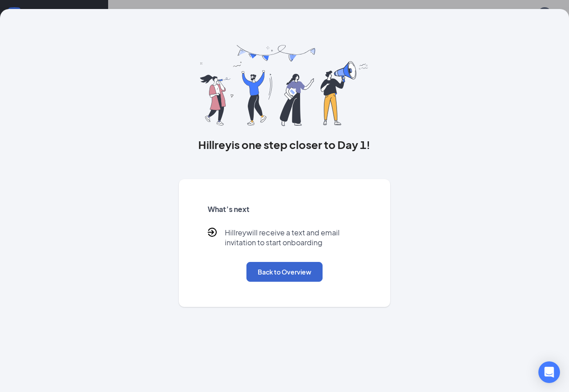  What do you see at coordinates (284, 209) in the screenshot?
I see `h5: What’s next` at bounding box center [284, 209].